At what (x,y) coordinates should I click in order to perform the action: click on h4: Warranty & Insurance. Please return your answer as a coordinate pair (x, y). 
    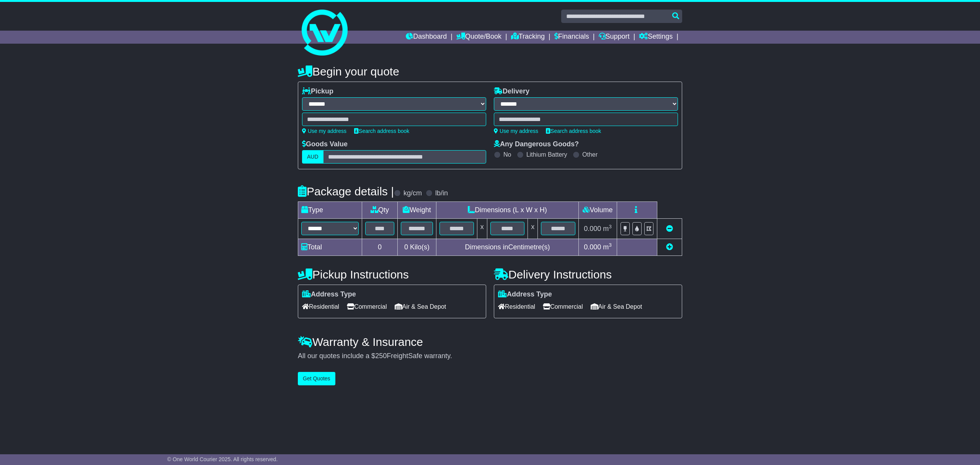
    Looking at the image, I should click on (490, 342).